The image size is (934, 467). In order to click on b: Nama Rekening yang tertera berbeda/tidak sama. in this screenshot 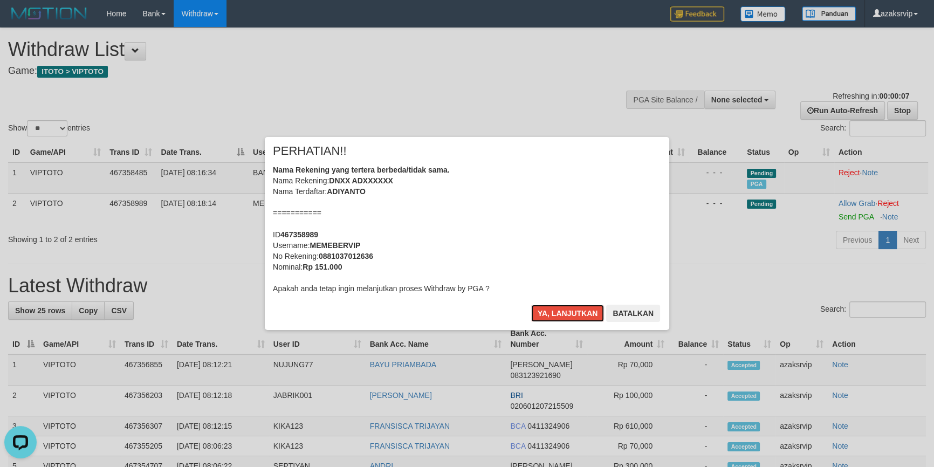, I will do `click(361, 170)`.